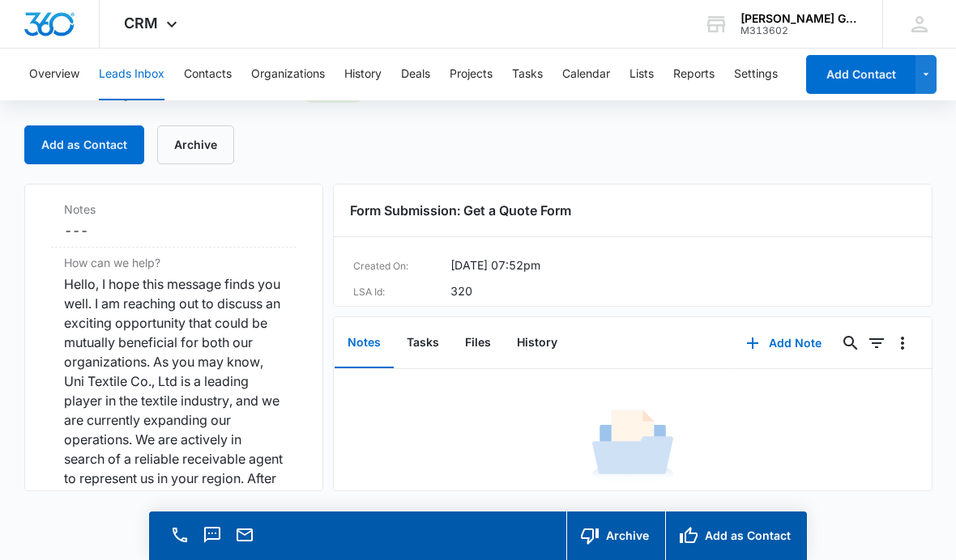 This screenshot has height=560, width=956. Describe the element at coordinates (903, 343) in the screenshot. I see `button: Overflow Menu` at that location.